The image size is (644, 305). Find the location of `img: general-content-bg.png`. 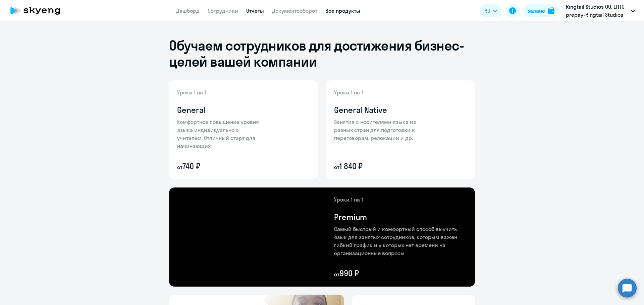

img: general-content-bg.png is located at coordinates (219, 130).